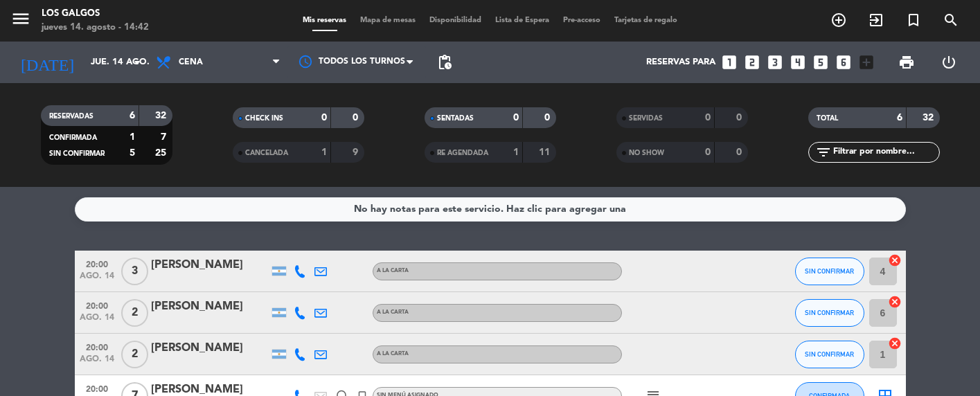  I want to click on span: Tarjetas de regalo, so click(646, 20).